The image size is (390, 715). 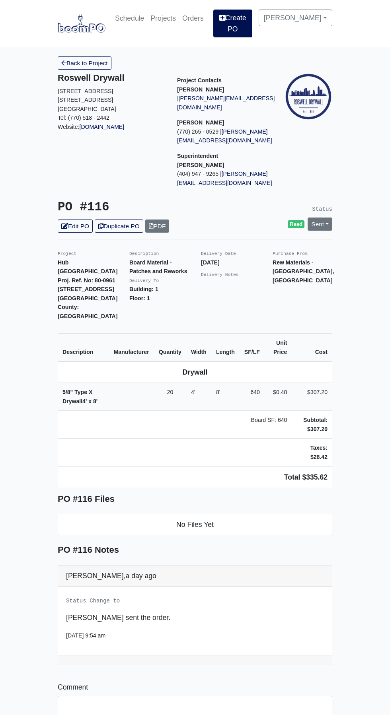 I want to click on strong: 5/8" Type X Drywall, so click(x=80, y=397).